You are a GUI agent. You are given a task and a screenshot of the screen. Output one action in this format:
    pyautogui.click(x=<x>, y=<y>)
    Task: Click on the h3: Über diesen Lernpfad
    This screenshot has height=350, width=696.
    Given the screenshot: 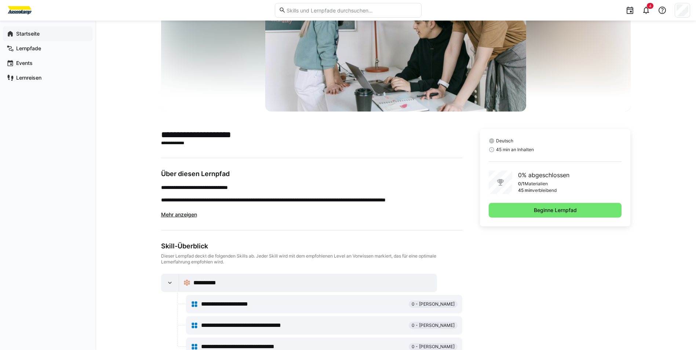 What is the action you would take?
    pyautogui.click(x=311, y=174)
    